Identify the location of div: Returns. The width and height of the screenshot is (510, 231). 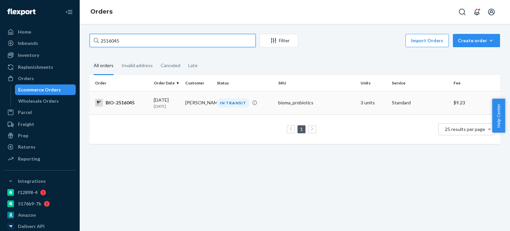
(27, 147).